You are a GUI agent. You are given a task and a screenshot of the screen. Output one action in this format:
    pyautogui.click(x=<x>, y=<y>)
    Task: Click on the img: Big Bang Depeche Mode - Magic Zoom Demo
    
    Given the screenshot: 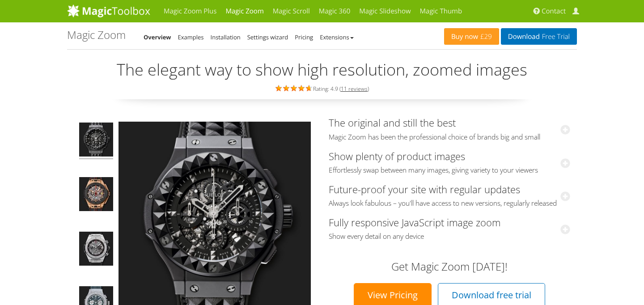 What is the action you would take?
    pyautogui.click(x=96, y=141)
    